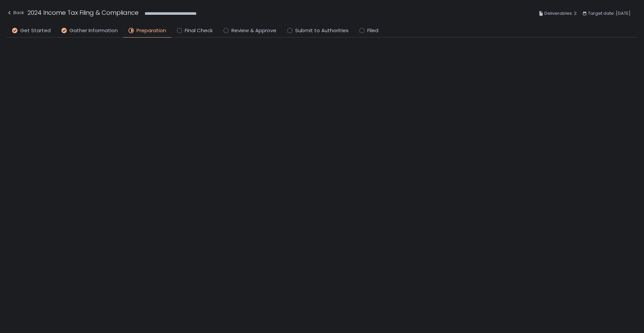  Describe the element at coordinates (152, 30) in the screenshot. I see `span: Preparation` at that location.